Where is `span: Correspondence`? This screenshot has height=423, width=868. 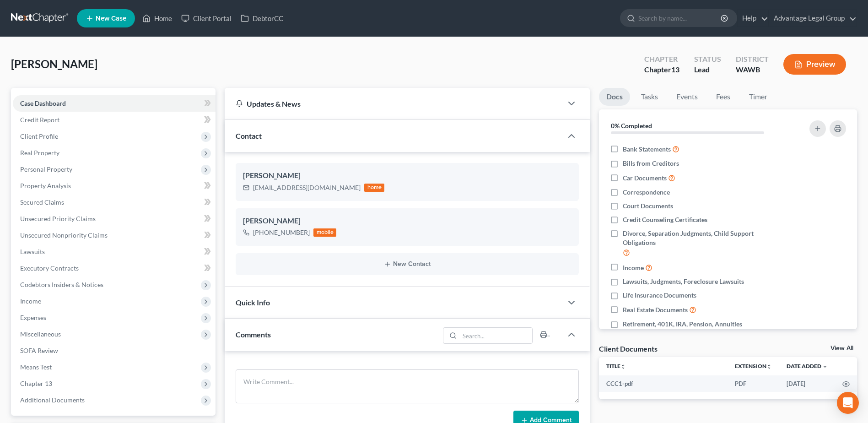 span: Correspondence is located at coordinates (646, 192).